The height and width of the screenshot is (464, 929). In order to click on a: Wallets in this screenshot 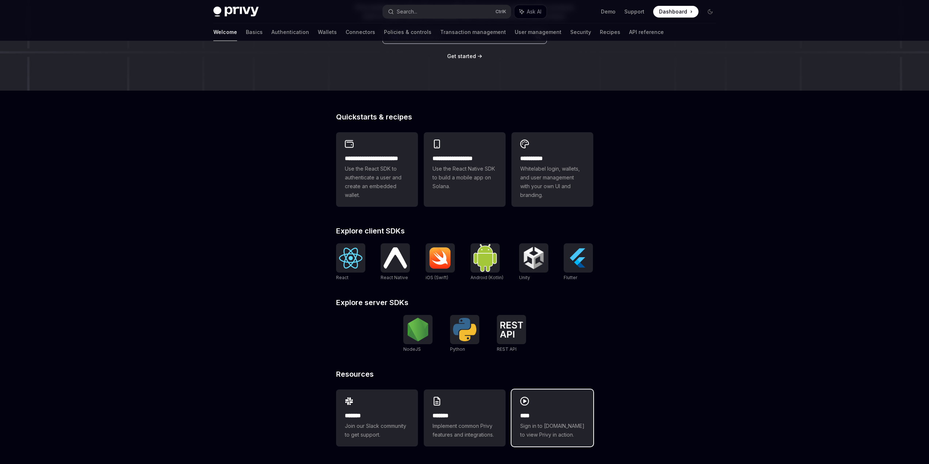, I will do `click(327, 32)`.